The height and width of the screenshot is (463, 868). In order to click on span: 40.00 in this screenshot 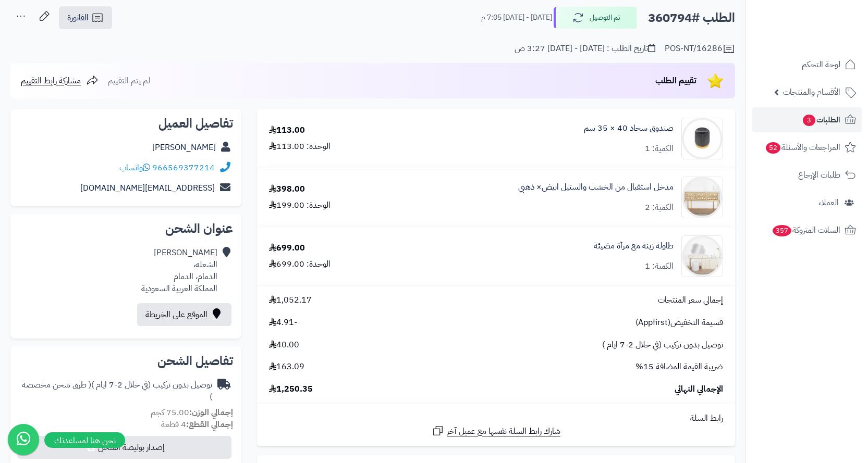, I will do `click(285, 345)`.